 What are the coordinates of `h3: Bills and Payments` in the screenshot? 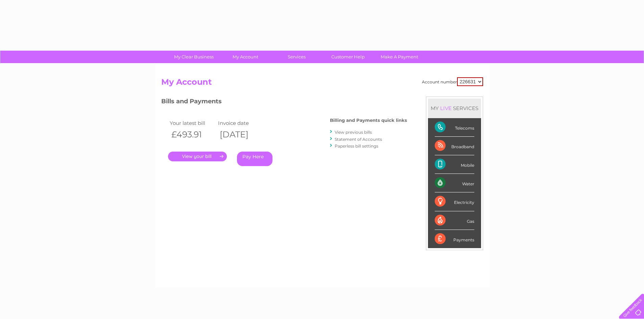 It's located at (284, 102).